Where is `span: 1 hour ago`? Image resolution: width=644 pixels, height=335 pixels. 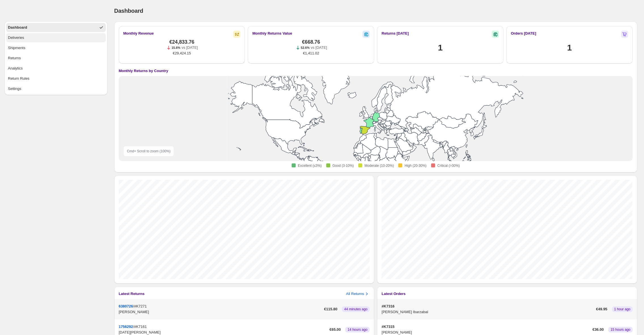 span: 1 hour ago is located at coordinates (622, 309).